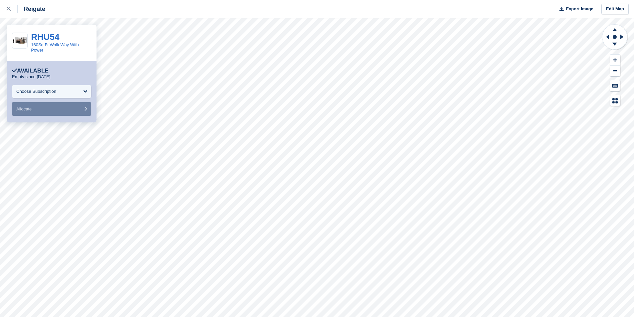 Image resolution: width=634 pixels, height=317 pixels. Describe the element at coordinates (30, 71) in the screenshot. I see `div: Available` at that location.